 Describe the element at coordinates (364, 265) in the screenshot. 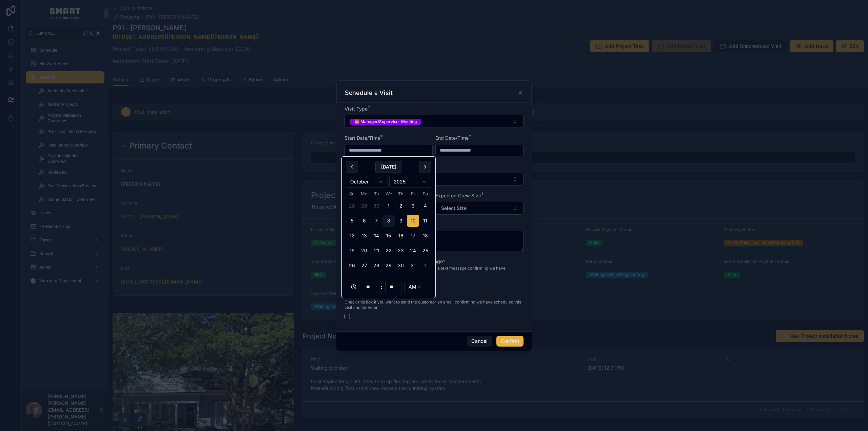

I see `button: Monday, October 27th, 2025` at that location.